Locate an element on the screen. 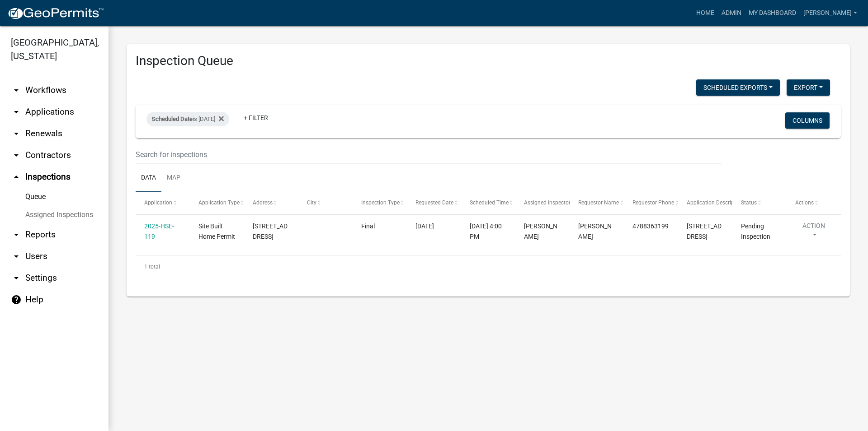  span: Site Built Home Permit is located at coordinates (217, 232).